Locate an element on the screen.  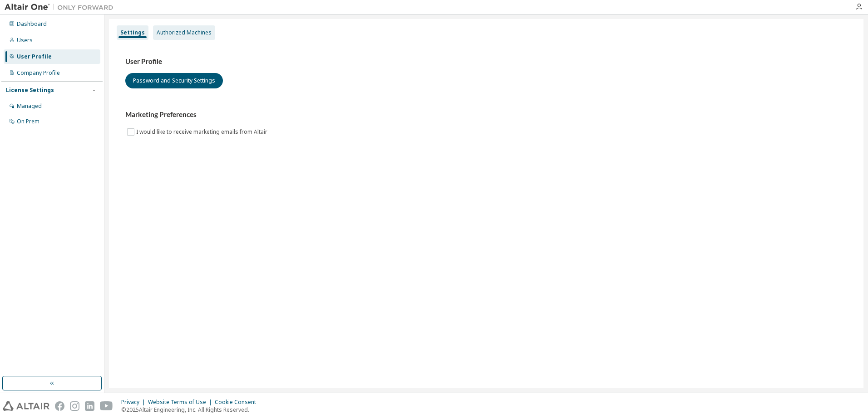
p: © 2025 Altair Engineering, Inc. All Rights Reserved. is located at coordinates (191, 409).